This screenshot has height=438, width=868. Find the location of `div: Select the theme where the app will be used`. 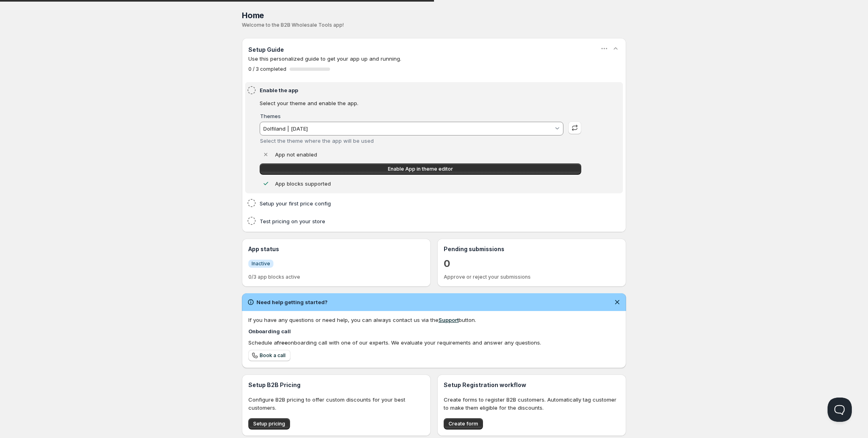

div: Select the theme where the app will be used is located at coordinates (411, 141).